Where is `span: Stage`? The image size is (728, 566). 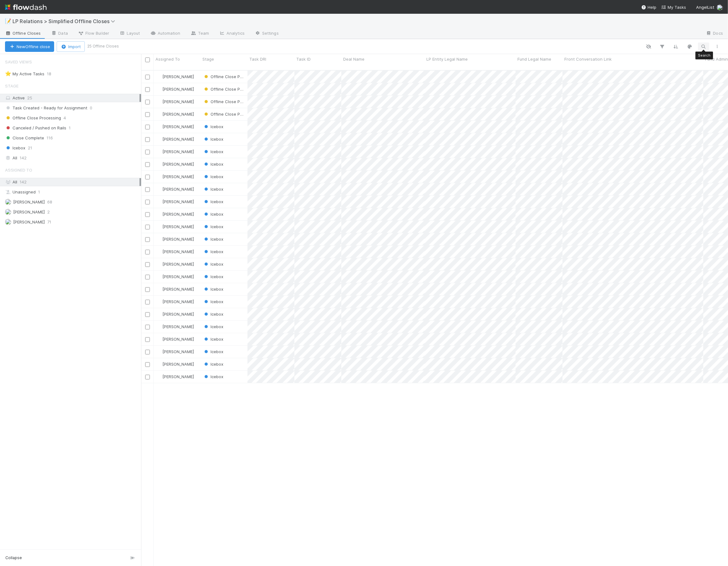 span: Stage is located at coordinates (12, 86).